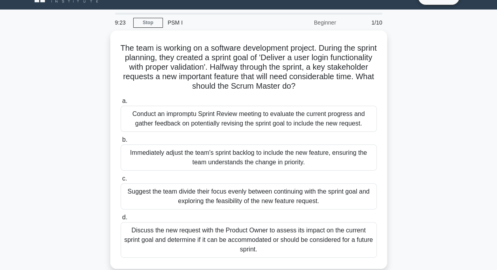 The image size is (497, 270). Describe the element at coordinates (125, 139) in the screenshot. I see `span: b.` at that location.